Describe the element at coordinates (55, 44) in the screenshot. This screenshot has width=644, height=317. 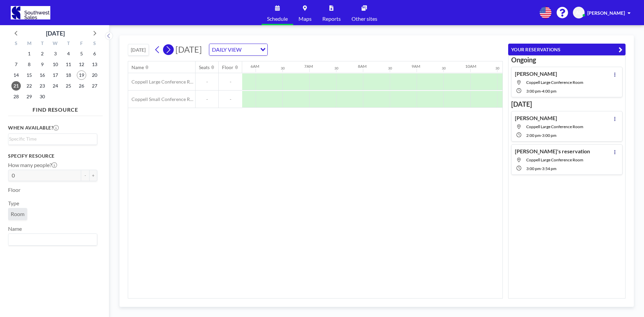
I see `div: W` at that location.